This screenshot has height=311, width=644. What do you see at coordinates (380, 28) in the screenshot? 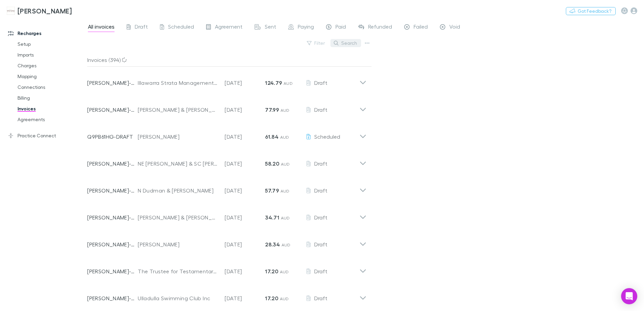
I see `span: Refunded` at bounding box center [380, 28].